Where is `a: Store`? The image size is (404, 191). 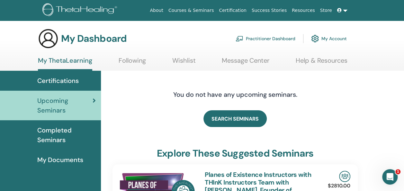
a: Store is located at coordinates (326, 10).